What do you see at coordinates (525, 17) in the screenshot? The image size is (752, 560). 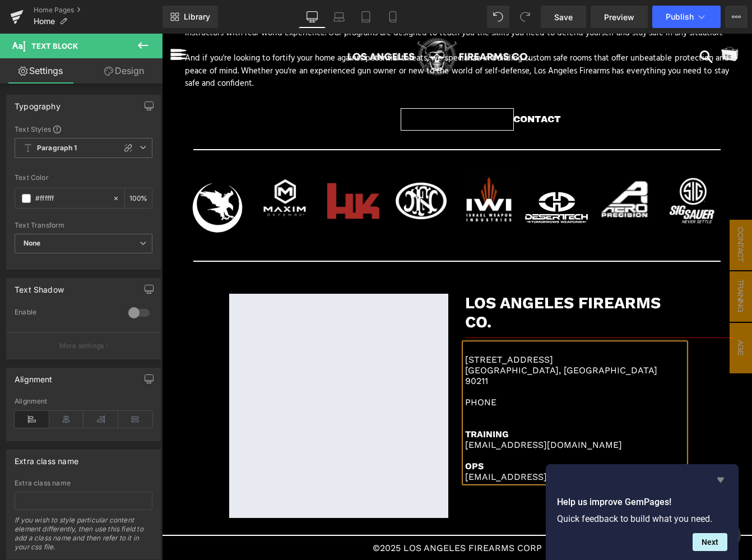 I see `button: Redo` at bounding box center [525, 17].